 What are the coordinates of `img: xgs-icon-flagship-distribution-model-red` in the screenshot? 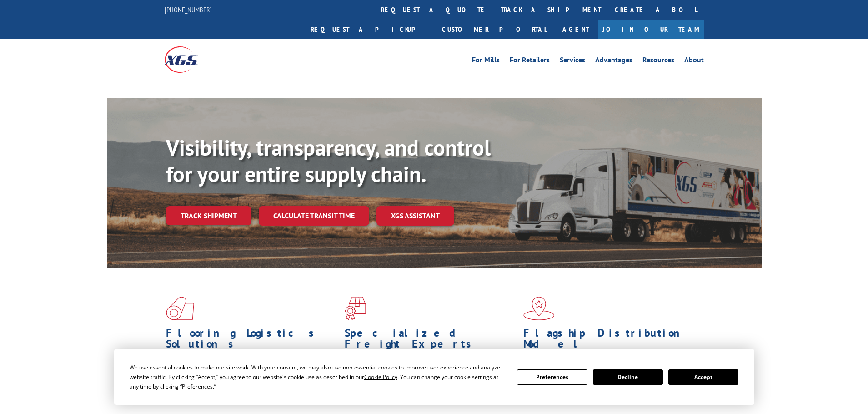 It's located at (539, 309).